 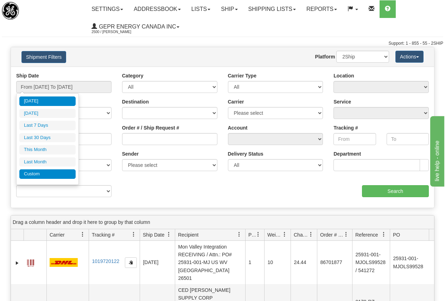 I want to click on a: Recipient filter column settings, so click(x=239, y=234).